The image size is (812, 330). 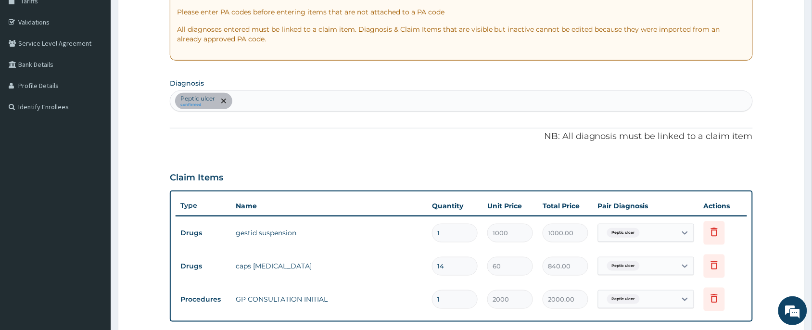 I want to click on textarea: Type your message and hit 'Enter', so click(x=94, y=241).